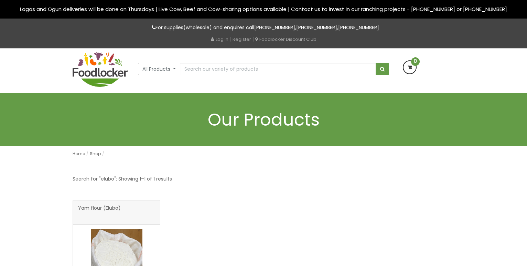 The width and height of the screenshot is (527, 266). What do you see at coordinates (263, 120) in the screenshot?
I see `h1: Our Products` at bounding box center [263, 120].